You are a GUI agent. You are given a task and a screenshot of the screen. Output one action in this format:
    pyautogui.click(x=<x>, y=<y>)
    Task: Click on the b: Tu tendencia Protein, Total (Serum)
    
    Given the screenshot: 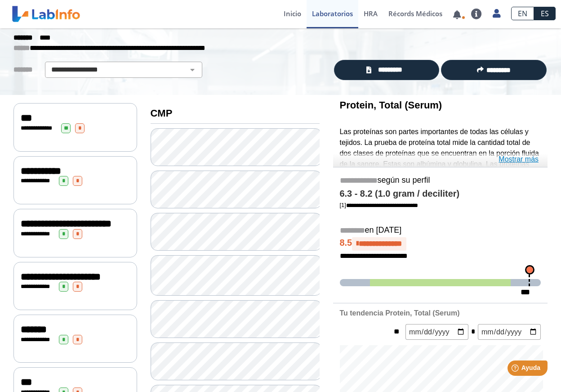 What is the action you would take?
    pyautogui.click(x=400, y=312)
    